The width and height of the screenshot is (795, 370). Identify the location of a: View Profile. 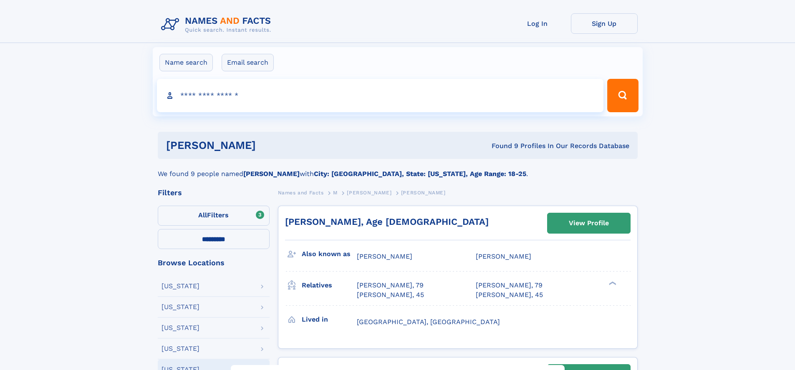
(589, 223).